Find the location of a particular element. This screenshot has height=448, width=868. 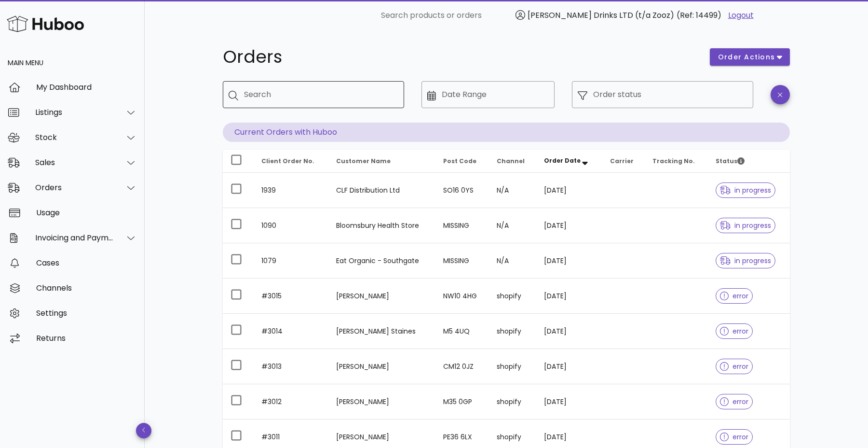

div: Sales is located at coordinates (74, 162).